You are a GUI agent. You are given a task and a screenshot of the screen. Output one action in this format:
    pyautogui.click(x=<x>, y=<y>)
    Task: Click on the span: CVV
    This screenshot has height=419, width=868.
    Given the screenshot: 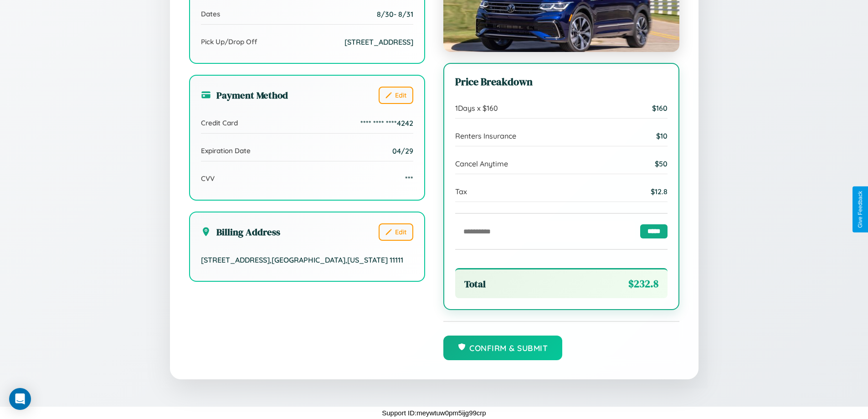 What is the action you would take?
    pyautogui.click(x=208, y=178)
    